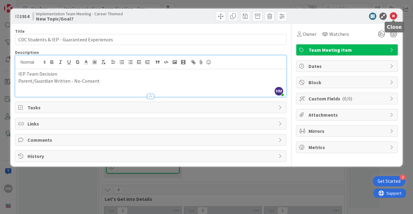 Image resolution: width=413 pixels, height=214 pixels. Describe the element at coordinates (348, 66) in the screenshot. I see `span: Dates` at that location.